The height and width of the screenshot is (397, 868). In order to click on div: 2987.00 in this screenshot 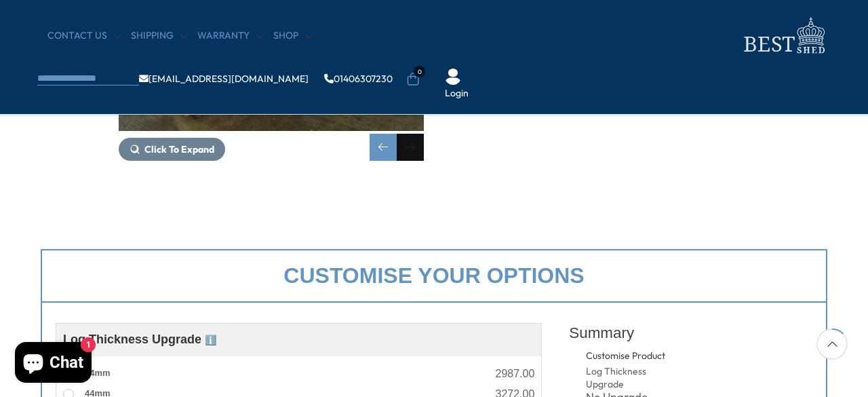, I will do `click(515, 374)`.